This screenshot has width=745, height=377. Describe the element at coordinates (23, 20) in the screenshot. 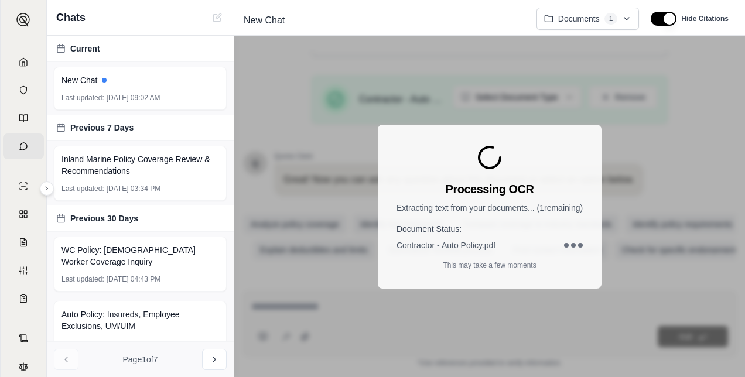

I see `img: Expand sidebar` at that location.